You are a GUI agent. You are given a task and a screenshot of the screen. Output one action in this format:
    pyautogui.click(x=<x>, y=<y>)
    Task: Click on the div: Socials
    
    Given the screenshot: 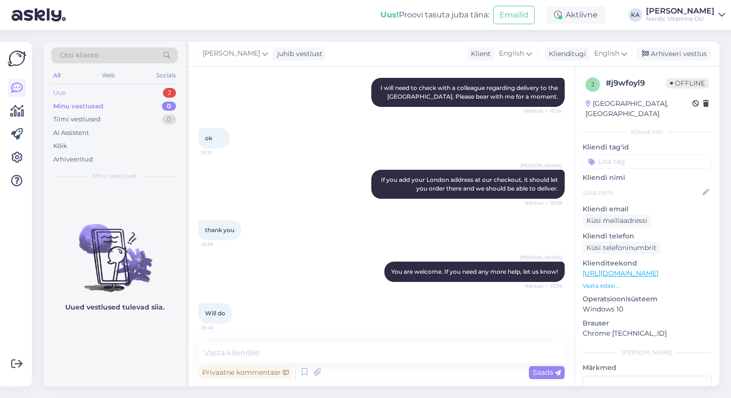 What is the action you would take?
    pyautogui.click(x=166, y=75)
    